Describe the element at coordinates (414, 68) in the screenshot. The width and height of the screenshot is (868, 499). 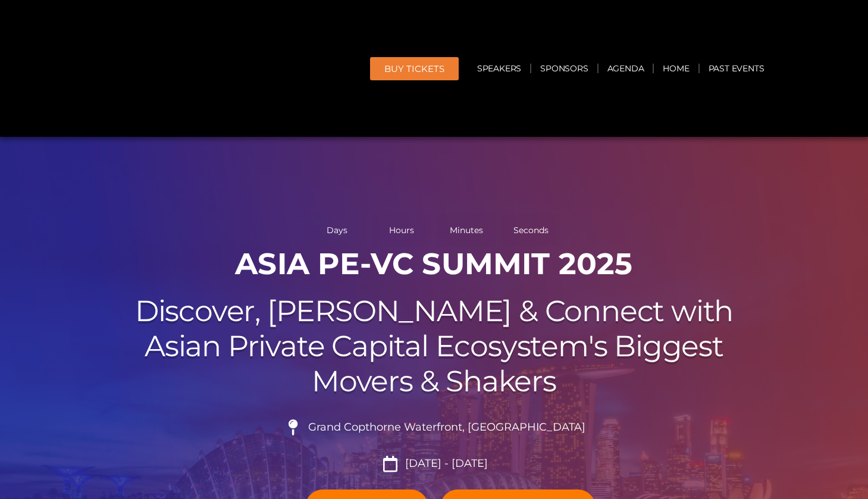
I see `a: BUY Tickets` at that location.